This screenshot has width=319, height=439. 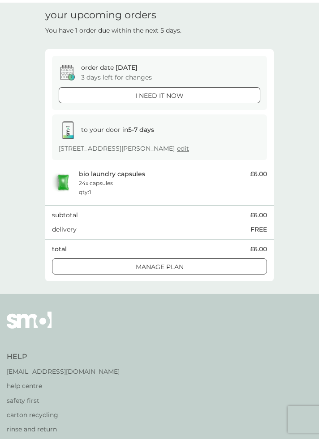 I want to click on a: rinse and return, so click(x=63, y=430).